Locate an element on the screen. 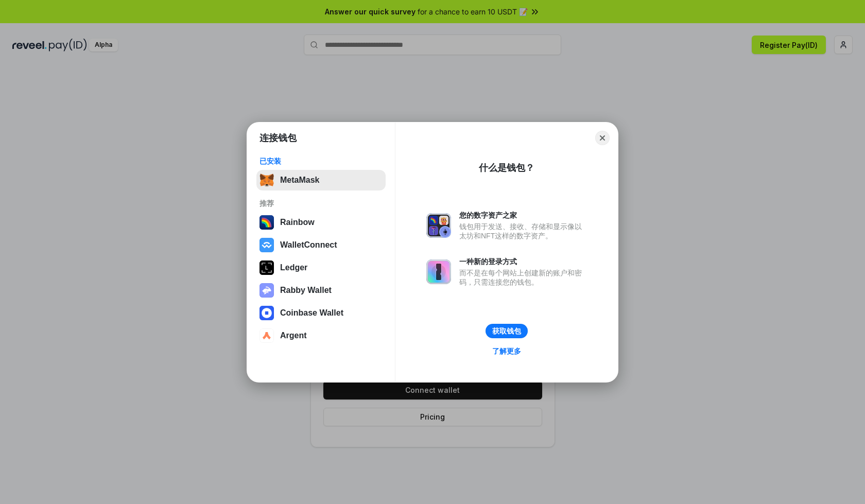 This screenshot has width=865, height=504. div: Coinbase Wallet is located at coordinates (312, 313).